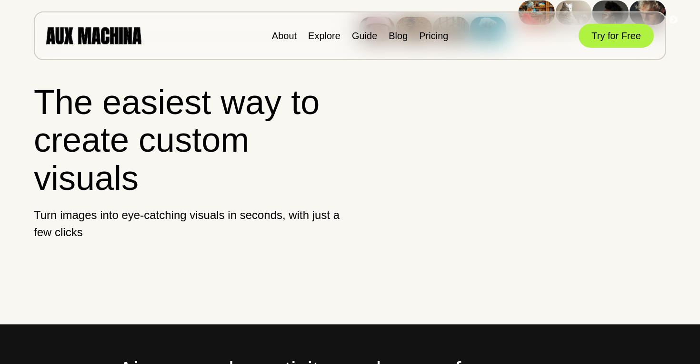 The image size is (700, 364). Describe the element at coordinates (398, 36) in the screenshot. I see `a: Blog` at that location.